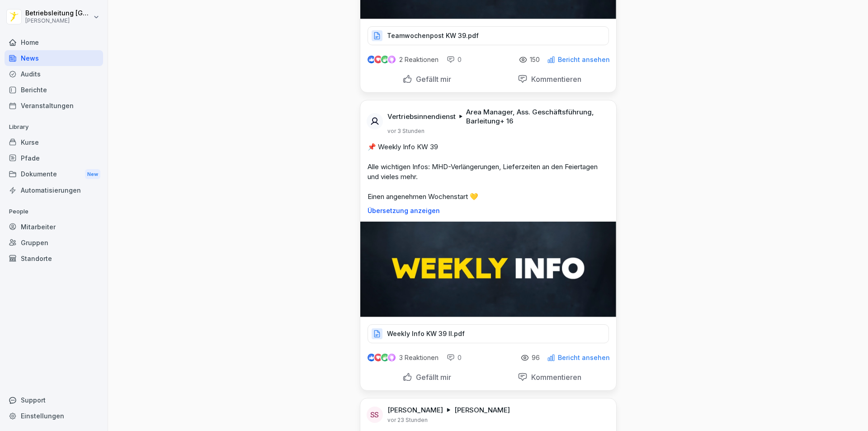 The width and height of the screenshot is (868, 431). I want to click on a: Weekly Info KW 39 II.pdf, so click(488, 336).